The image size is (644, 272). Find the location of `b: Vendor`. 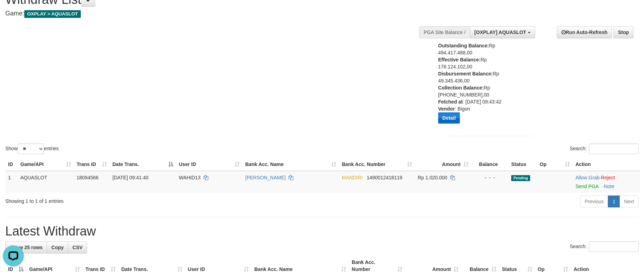

b: Vendor is located at coordinates (446, 109).